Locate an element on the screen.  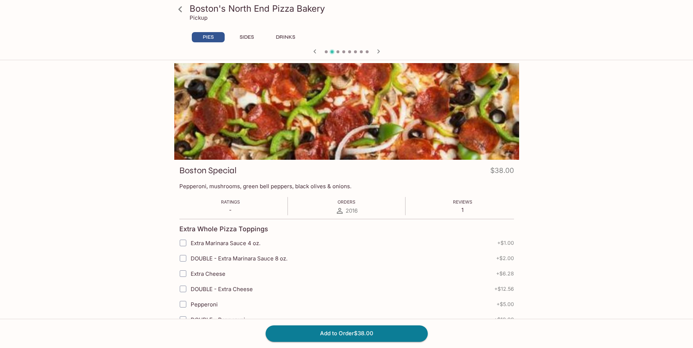
span: + $12.56 is located at coordinates (504, 289).